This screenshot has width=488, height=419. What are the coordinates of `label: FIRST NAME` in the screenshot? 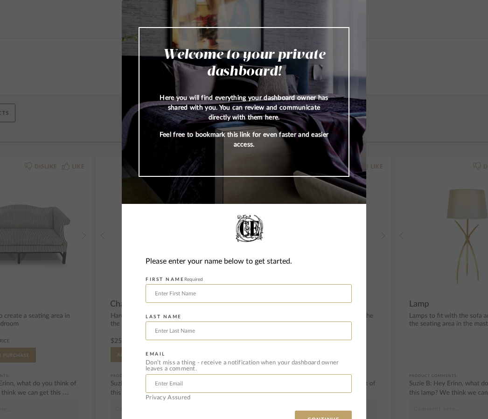 It's located at (174, 279).